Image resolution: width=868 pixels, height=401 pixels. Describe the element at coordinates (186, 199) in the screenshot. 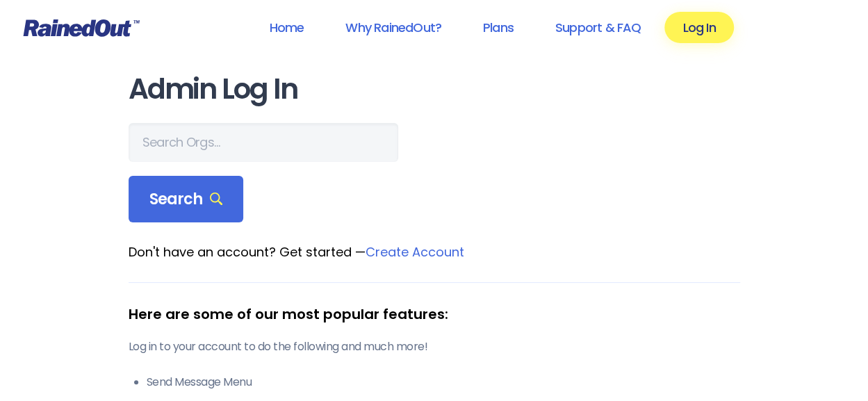

I see `div: Search` at that location.